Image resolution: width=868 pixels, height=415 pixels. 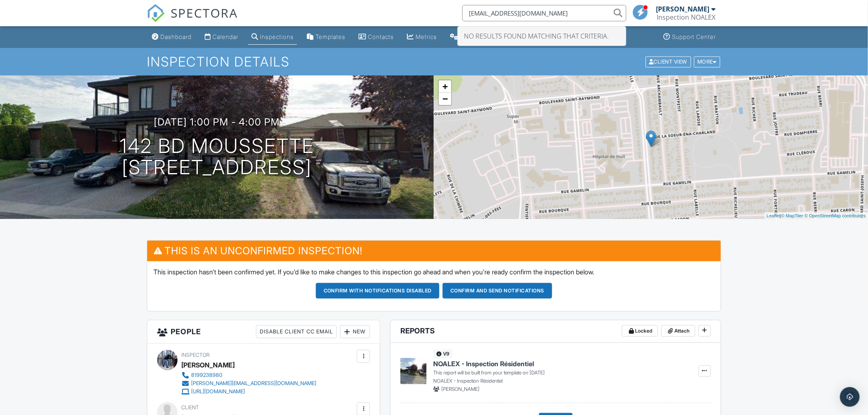 What do you see at coordinates (850, 397) in the screenshot?
I see `div: Open Intercom Messenger` at bounding box center [850, 397].